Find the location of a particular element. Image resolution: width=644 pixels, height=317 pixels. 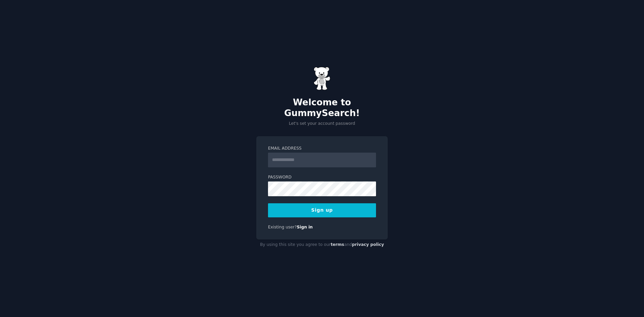

div: By using this site you agree to our and is located at coordinates (322, 245).